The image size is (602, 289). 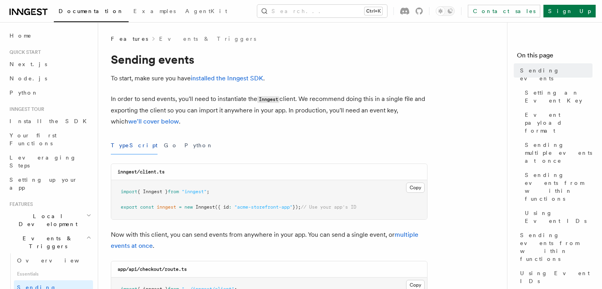 What do you see at coordinates (329, 207) in the screenshot?
I see `span: // Use your app's ID` at bounding box center [329, 207].